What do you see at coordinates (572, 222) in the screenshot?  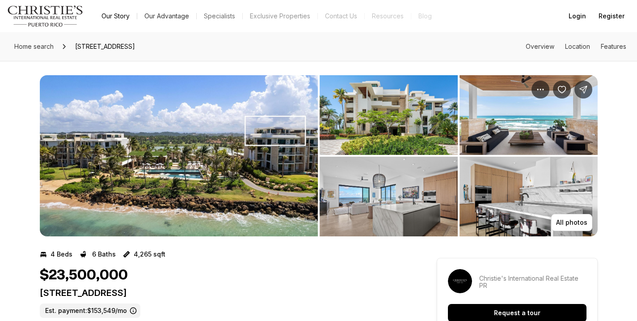 I see `p: All photos` at bounding box center [572, 222].